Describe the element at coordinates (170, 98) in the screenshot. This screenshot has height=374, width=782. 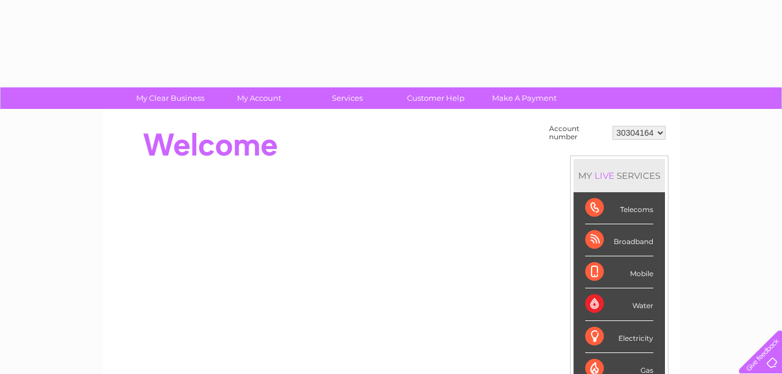
I see `a: My Clear Business` at that location.